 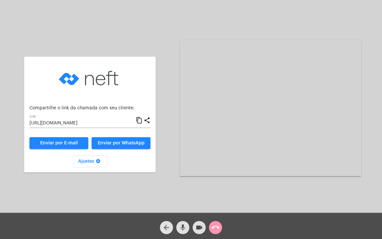 I want to click on span: Ajustes, so click(x=90, y=161).